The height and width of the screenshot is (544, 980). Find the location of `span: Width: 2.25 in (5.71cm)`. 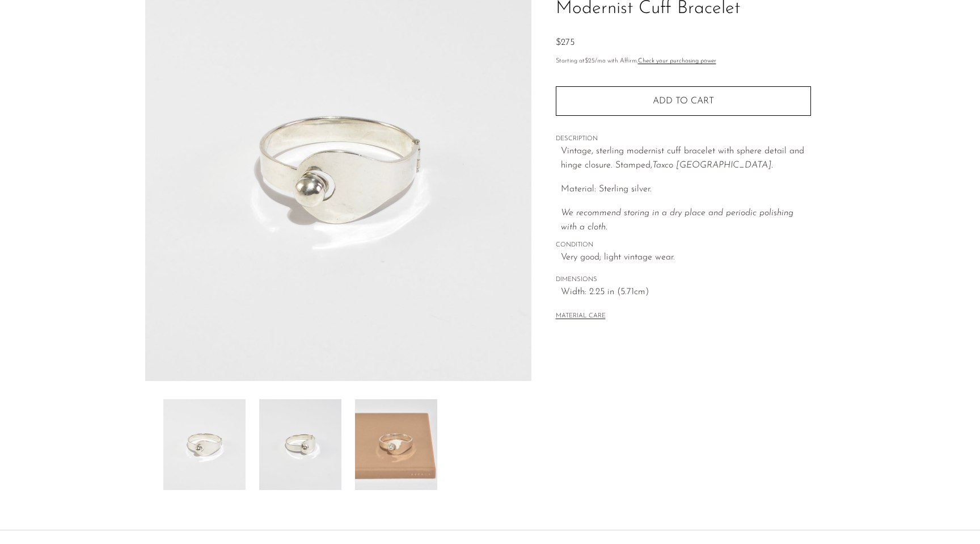

span: Width: 2.25 in (5.71cm) is located at coordinates (685, 292).